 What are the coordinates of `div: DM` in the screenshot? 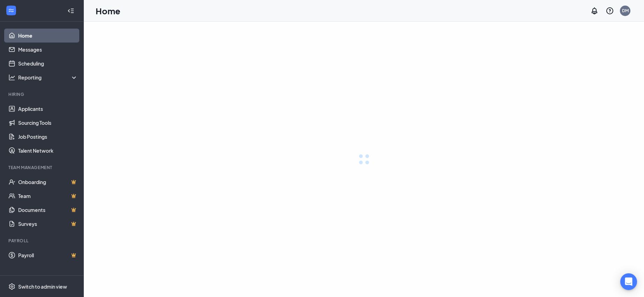 It's located at (625, 10).